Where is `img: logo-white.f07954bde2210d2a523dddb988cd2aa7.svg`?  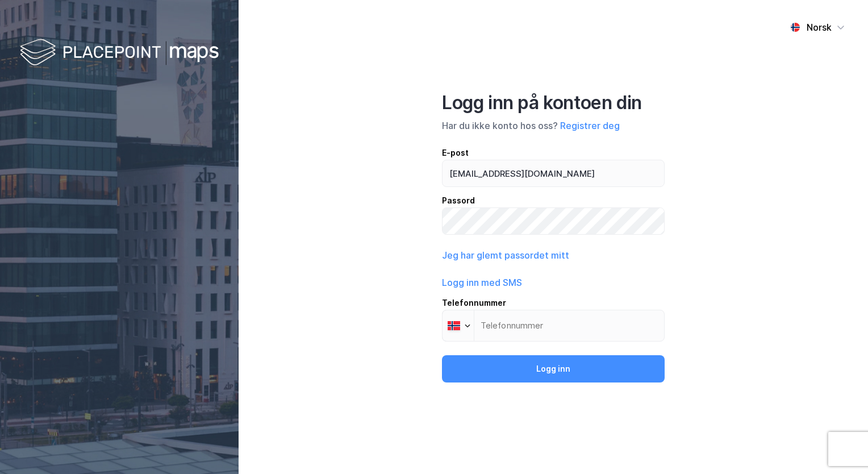 img: logo-white.f07954bde2210d2a523dddb988cd2aa7.svg is located at coordinates (120, 53).